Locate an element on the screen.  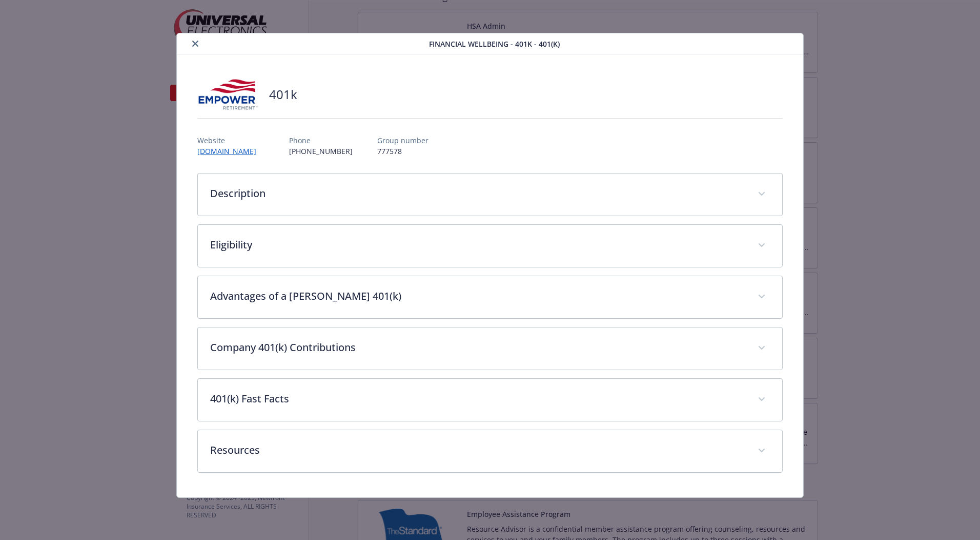
p: Phone is located at coordinates (321, 140).